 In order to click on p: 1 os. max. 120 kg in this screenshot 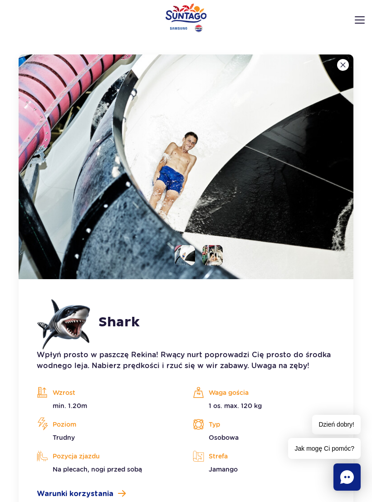, I will do `click(264, 406)`.